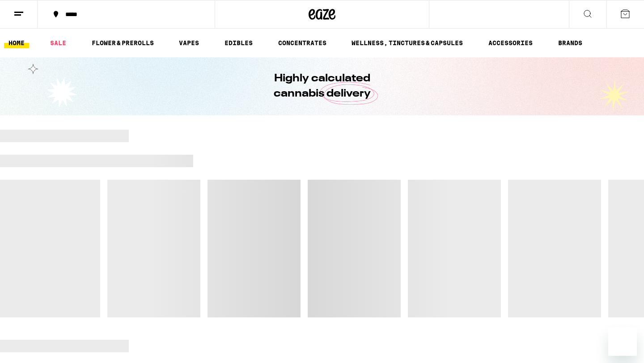 The height and width of the screenshot is (363, 644). What do you see at coordinates (238, 43) in the screenshot?
I see `a: EDIBLES` at bounding box center [238, 43].